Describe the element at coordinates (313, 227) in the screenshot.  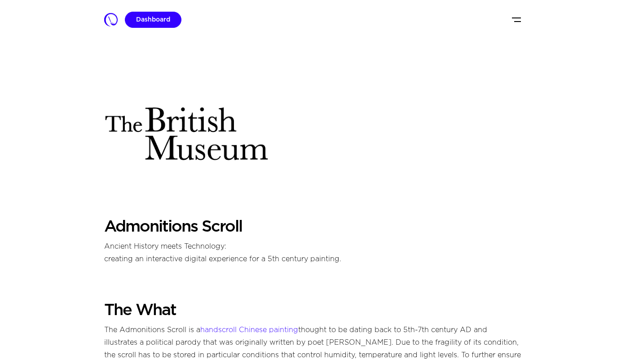
I see `h1: Admonitions Scroll` at that location.